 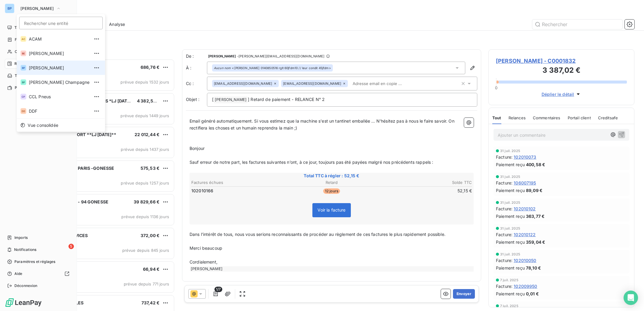 I want to click on img: Logo LeanPay, so click(x=23, y=303).